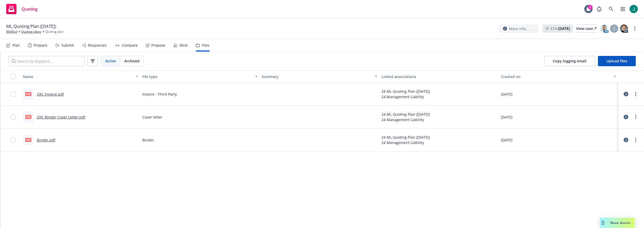  Describe the element at coordinates (439, 77) in the screenshot. I see `button: Linked associations` at that location.